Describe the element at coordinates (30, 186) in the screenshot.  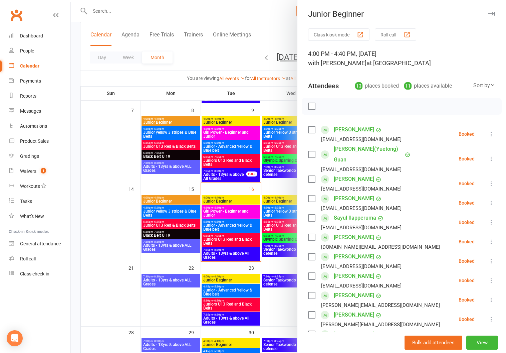
I see `div: Workouts` at that location.